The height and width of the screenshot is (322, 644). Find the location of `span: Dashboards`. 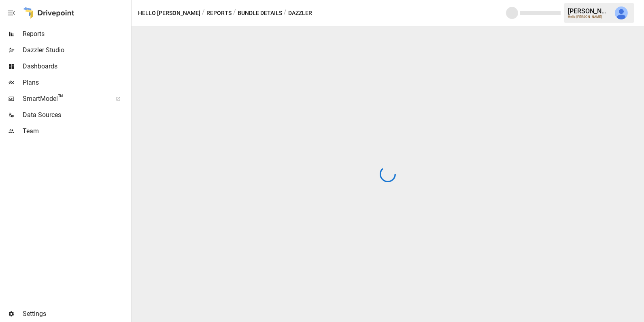

span: Dashboards is located at coordinates (76, 67).